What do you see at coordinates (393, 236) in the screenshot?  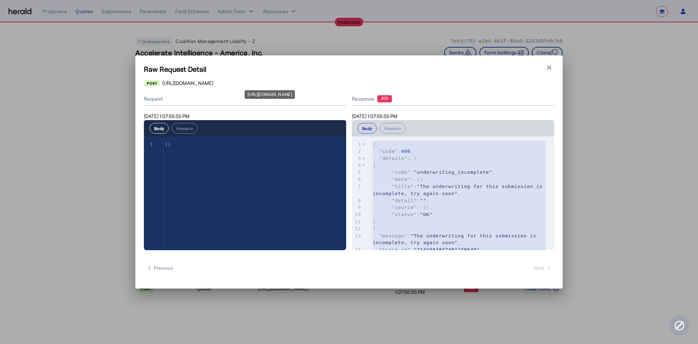 I see `span: "message"` at bounding box center [393, 236].